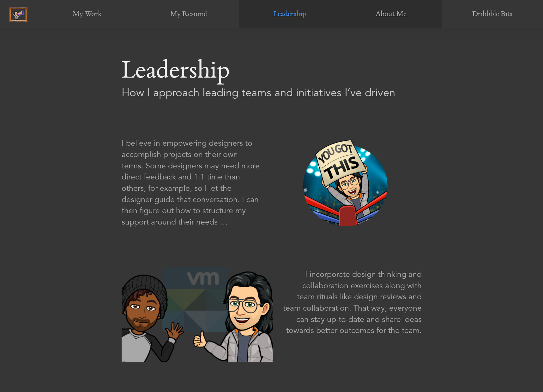  Describe the element at coordinates (391, 14) in the screenshot. I see `a: About Me` at that location.